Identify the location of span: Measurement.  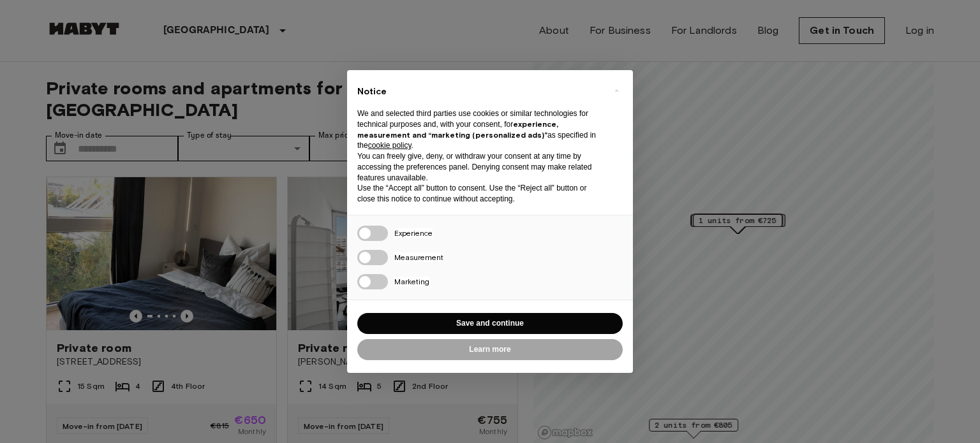
(419, 257).